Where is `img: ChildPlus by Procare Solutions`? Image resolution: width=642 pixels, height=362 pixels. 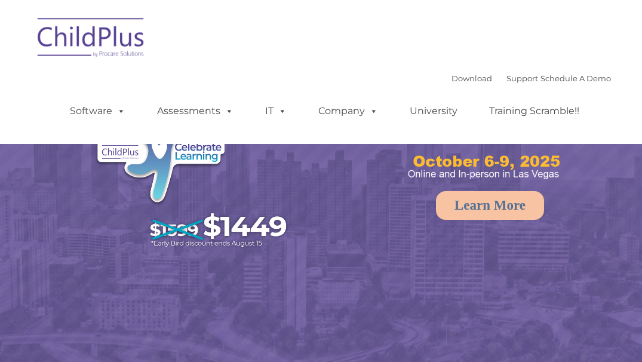 img: ChildPlus by Procare Solutions is located at coordinates (91, 39).